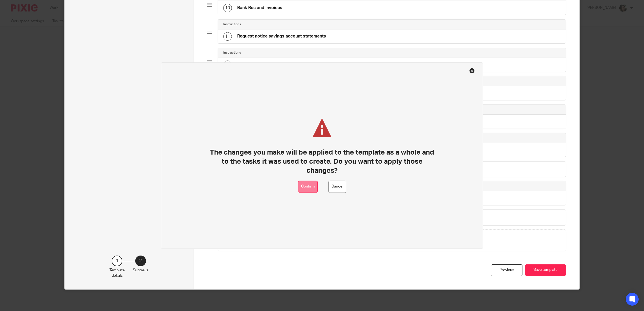 This screenshot has width=644, height=311. I want to click on div: 12, so click(228, 65).